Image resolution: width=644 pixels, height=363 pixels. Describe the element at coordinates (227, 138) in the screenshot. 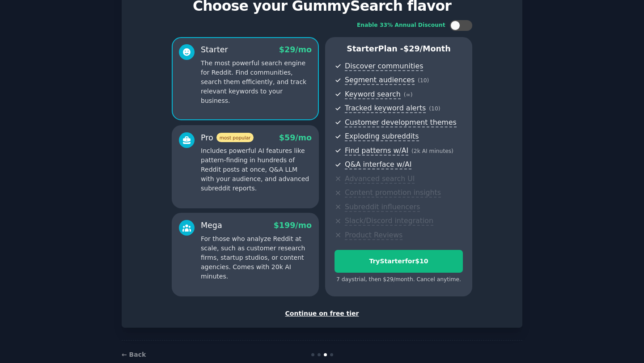

I see `div: Pro` at that location.